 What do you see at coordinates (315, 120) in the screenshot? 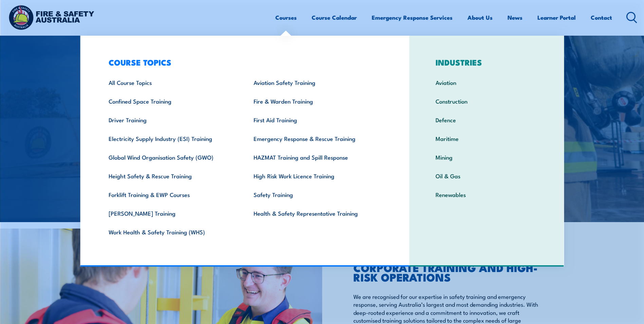
I see `a: First Aid Training` at bounding box center [315, 120].